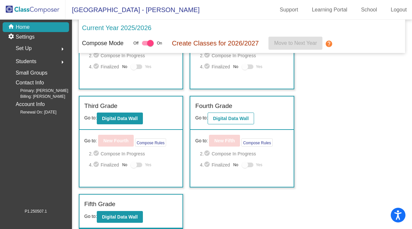  Describe the element at coordinates (117, 28) in the screenshot. I see `p: Current Year 2025/2026` at that location.